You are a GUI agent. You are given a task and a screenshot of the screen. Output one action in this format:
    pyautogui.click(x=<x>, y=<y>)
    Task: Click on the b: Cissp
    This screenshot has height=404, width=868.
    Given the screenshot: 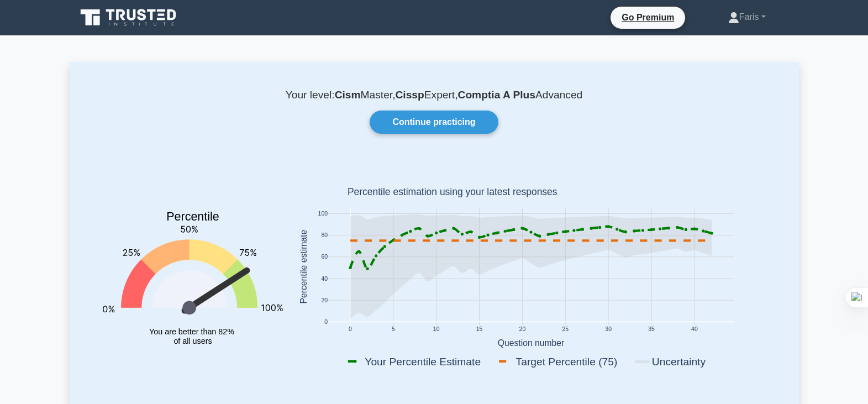 What is the action you would take?
    pyautogui.click(x=410, y=95)
    